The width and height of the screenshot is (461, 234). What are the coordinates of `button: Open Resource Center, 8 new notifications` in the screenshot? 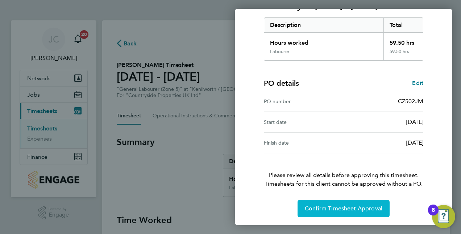 It's located at (444, 216).